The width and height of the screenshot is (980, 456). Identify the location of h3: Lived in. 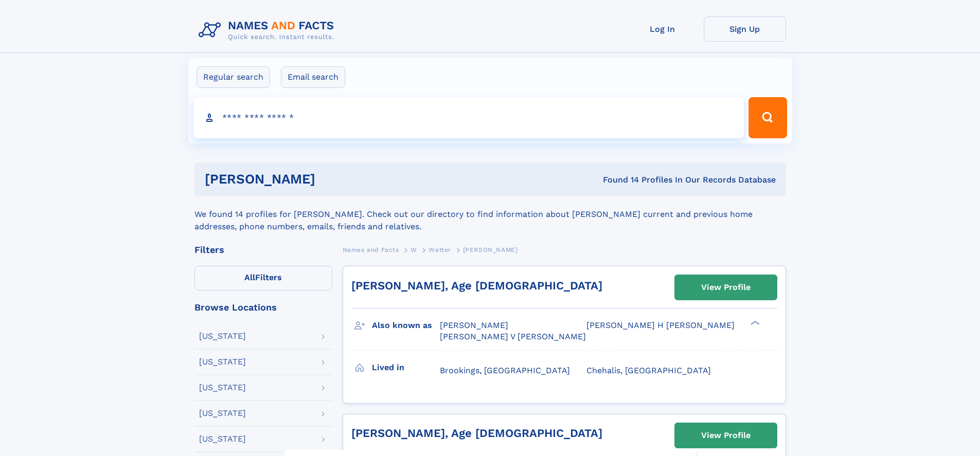
(406, 368).